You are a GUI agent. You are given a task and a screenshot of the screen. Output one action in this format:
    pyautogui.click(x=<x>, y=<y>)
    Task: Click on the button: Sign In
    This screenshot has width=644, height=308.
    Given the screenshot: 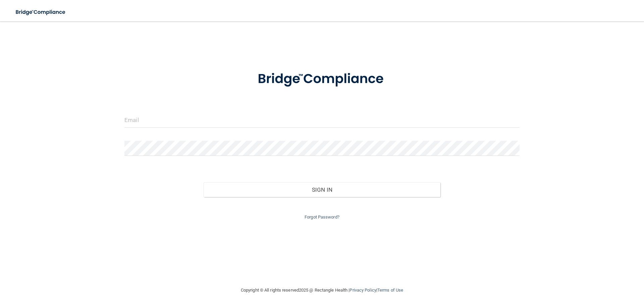 What is the action you would take?
    pyautogui.click(x=322, y=190)
    